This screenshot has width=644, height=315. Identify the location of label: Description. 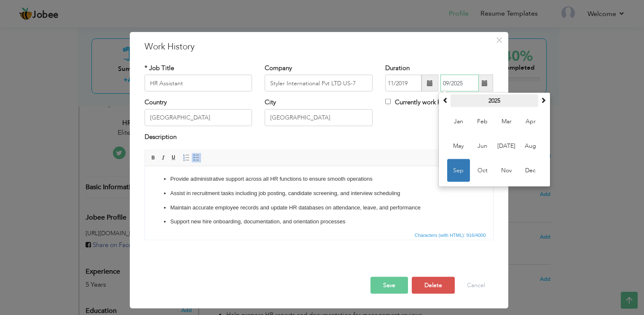
(161, 136).